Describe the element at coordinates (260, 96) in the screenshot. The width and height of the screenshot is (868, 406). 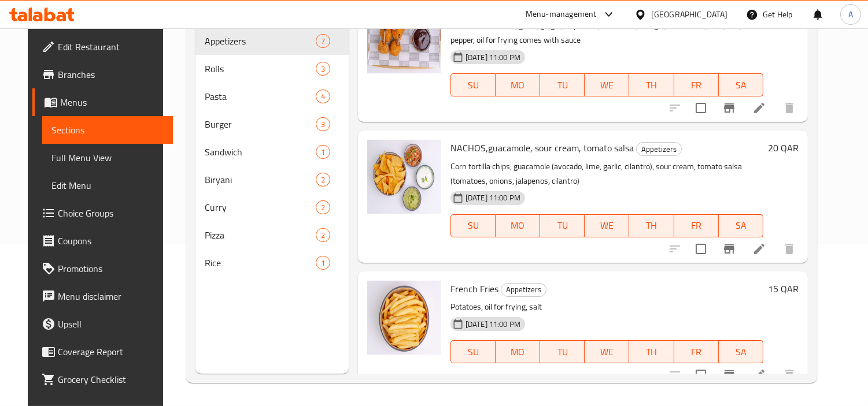
I see `span: Pasta` at that location.